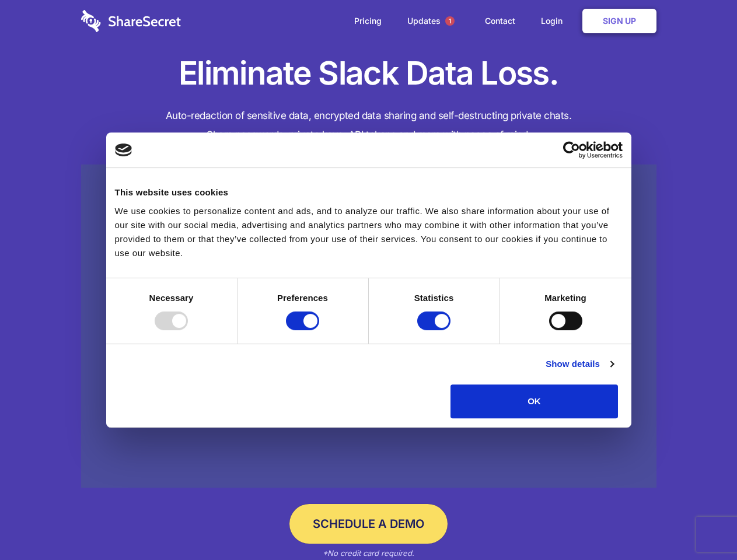 This screenshot has width=737, height=560. Describe the element at coordinates (571, 150) in the screenshot. I see `a: Usercentrics Cookiebot - opens in a new window` at that location.